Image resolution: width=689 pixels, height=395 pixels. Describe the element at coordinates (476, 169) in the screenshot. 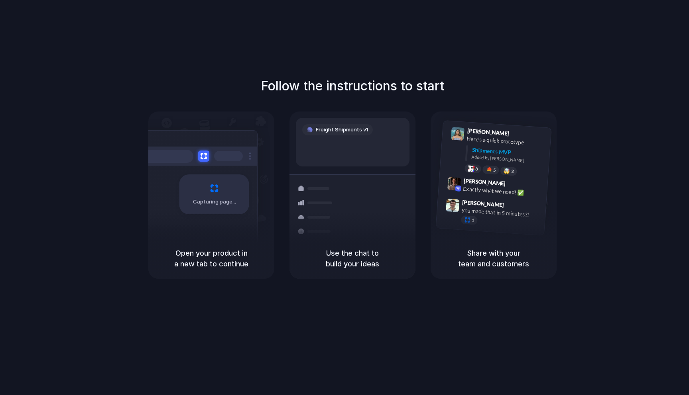

I see `span: 8` at that location.